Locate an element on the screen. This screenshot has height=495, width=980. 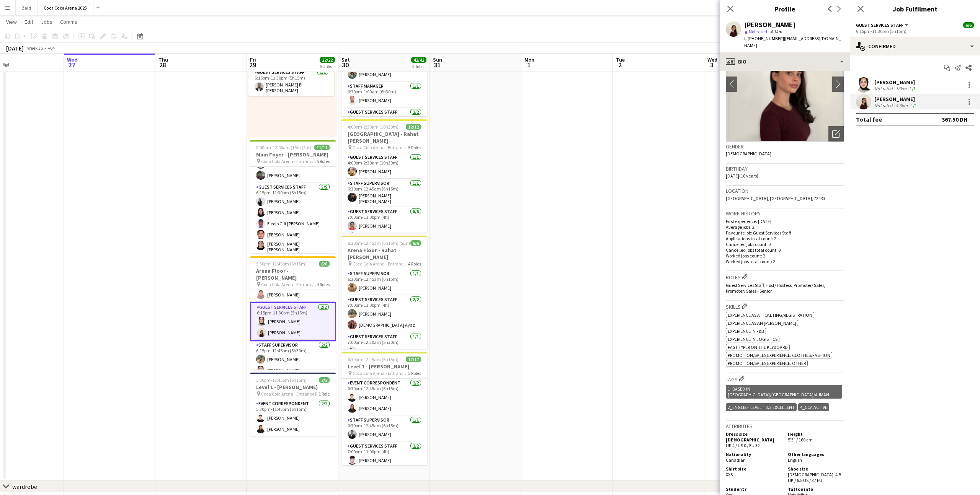
span: 31 is located at coordinates (436, 65).